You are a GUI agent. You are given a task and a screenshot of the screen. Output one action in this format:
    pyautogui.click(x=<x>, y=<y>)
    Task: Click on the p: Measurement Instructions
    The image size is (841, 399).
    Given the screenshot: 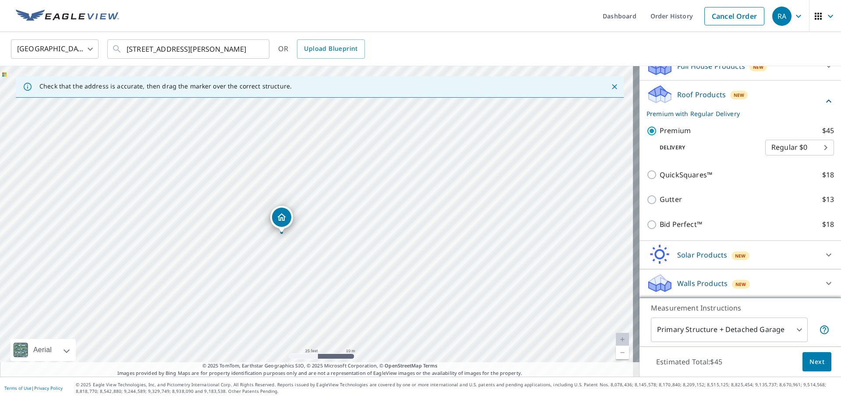 What is the action you would take?
    pyautogui.click(x=741, y=308)
    